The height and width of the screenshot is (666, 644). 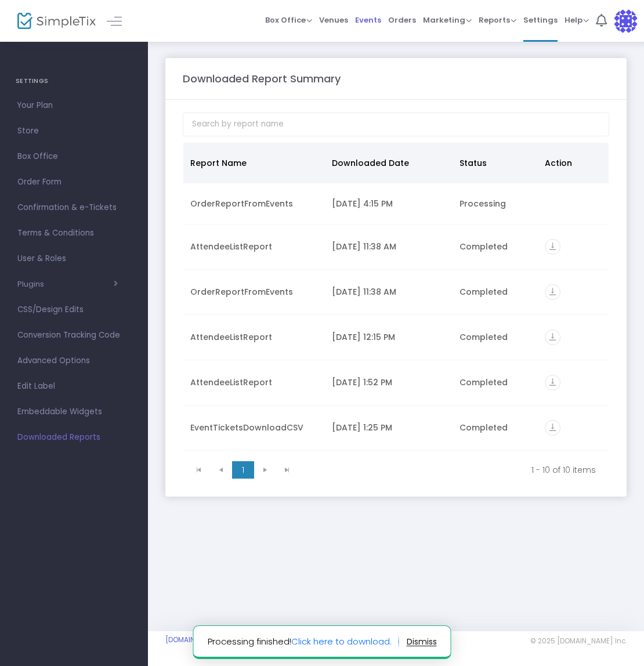 I want to click on div: 9/16/2025 12:15 PM, so click(x=388, y=338).